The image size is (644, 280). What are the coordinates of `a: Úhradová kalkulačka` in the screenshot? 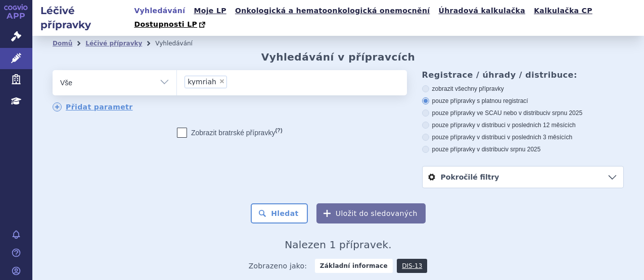 It's located at (482, 11).